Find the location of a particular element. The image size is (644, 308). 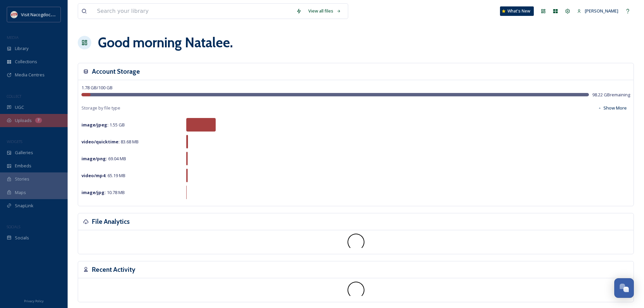

strong: video/quicktime : is located at coordinates (100, 141).